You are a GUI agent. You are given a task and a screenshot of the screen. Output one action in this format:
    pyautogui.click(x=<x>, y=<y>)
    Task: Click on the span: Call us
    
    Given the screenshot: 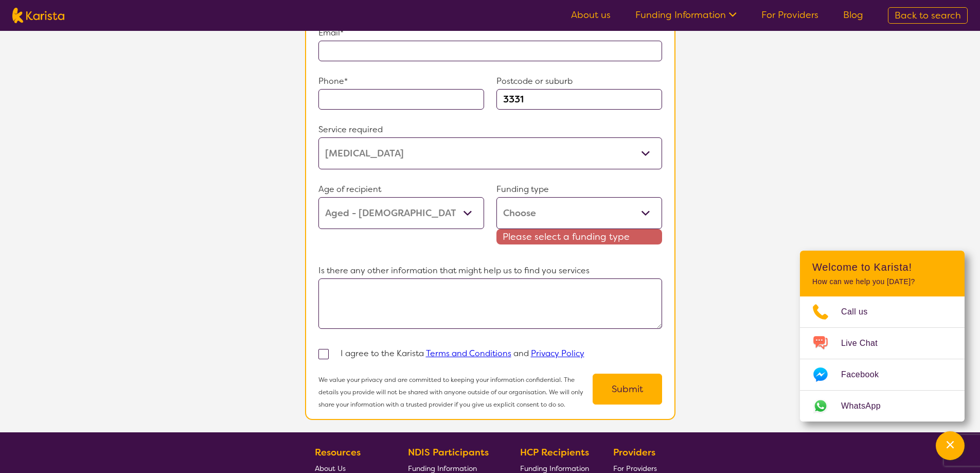 What is the action you would take?
    pyautogui.click(x=861, y=312)
    